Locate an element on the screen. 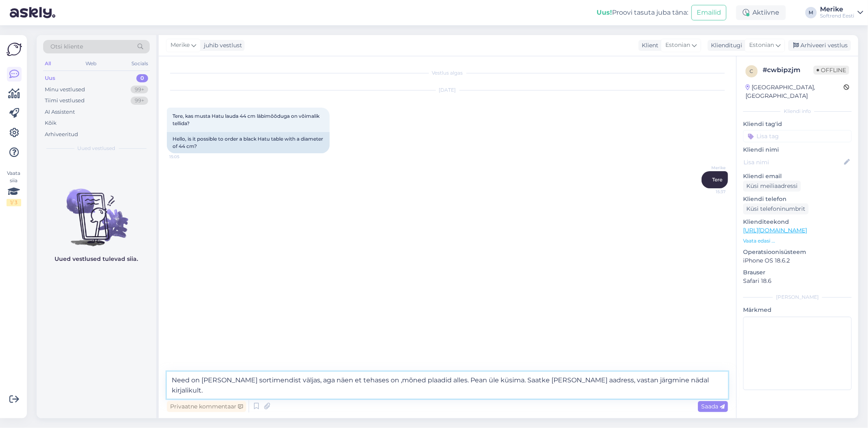  div: Merike is located at coordinates (838, 9).